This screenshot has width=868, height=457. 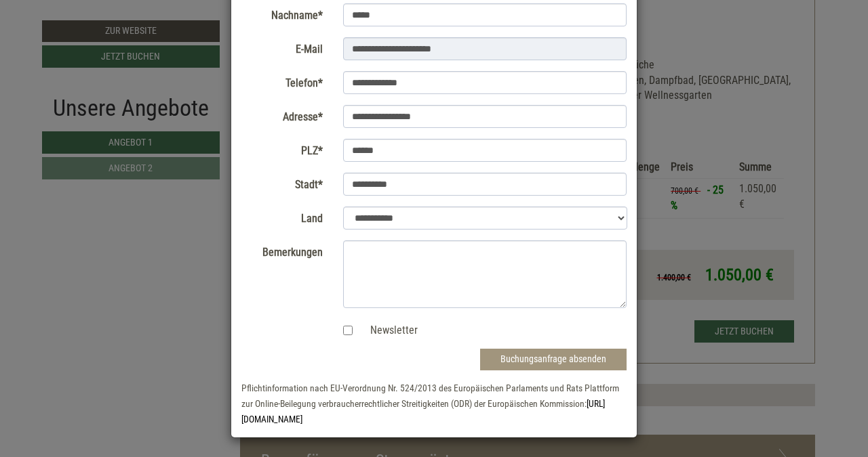 I want to click on label: Nachname*, so click(x=282, y=13).